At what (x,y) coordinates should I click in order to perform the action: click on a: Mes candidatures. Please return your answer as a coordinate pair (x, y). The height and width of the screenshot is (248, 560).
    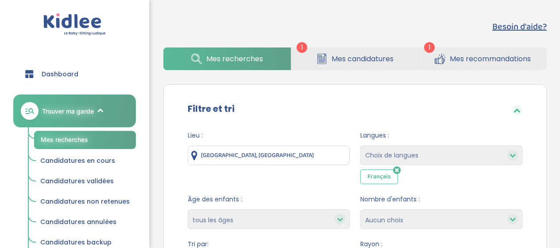
    Looking at the image, I should click on (355, 58).